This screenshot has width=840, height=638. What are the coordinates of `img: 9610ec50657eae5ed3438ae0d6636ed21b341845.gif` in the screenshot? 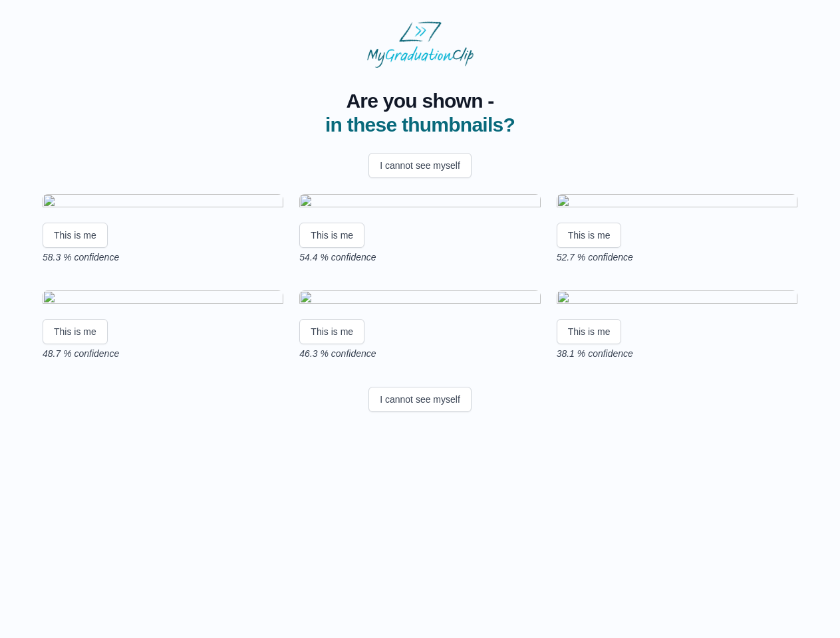 It's located at (677, 299).